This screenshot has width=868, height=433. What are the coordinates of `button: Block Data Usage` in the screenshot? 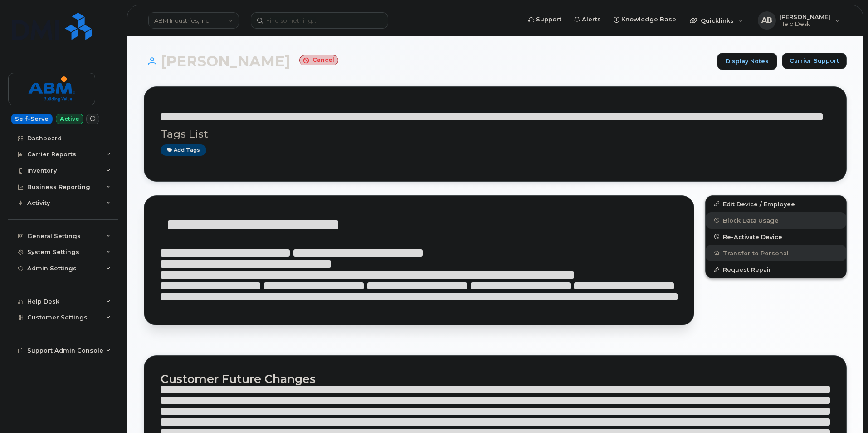 It's located at (776, 220).